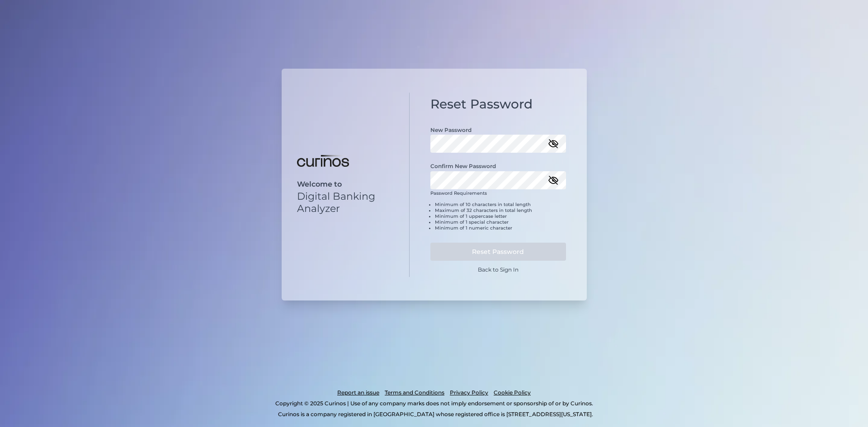 The width and height of the screenshot is (868, 427). I want to click on li: Maximum of 32 characters in total length, so click(500, 210).